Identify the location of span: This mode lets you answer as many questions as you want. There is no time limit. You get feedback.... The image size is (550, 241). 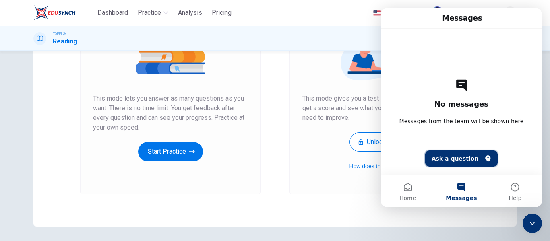
(170, 113).